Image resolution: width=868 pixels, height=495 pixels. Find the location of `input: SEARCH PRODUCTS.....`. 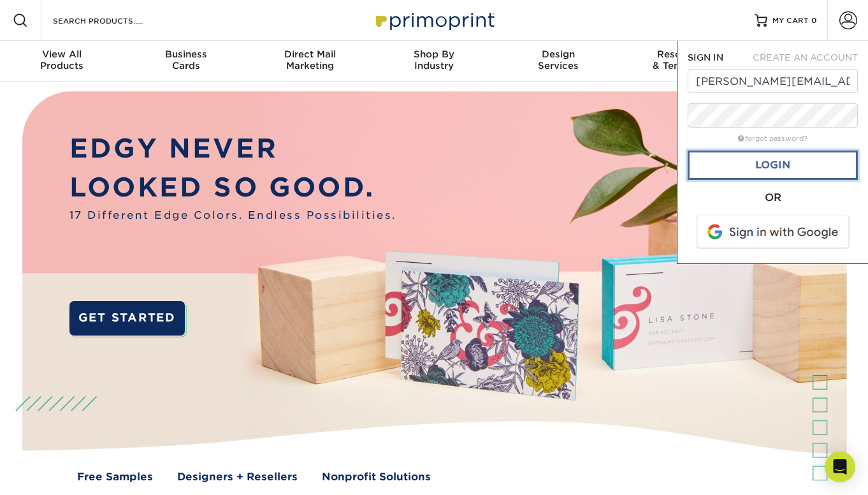

input: SEARCH PRODUCTS..... is located at coordinates (113, 20).